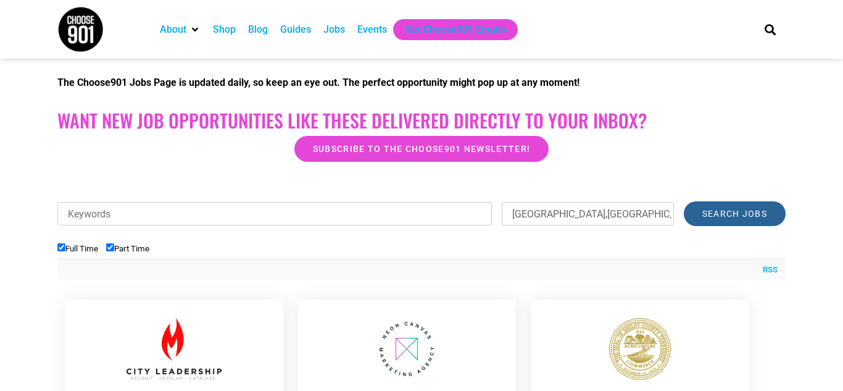 The image size is (843, 391). Describe the element at coordinates (318, 82) in the screenshot. I see `strong: The Choose901 Jobs Page is updated daily, so keep an eye out. The perfect opportunity might pop u...` at that location.